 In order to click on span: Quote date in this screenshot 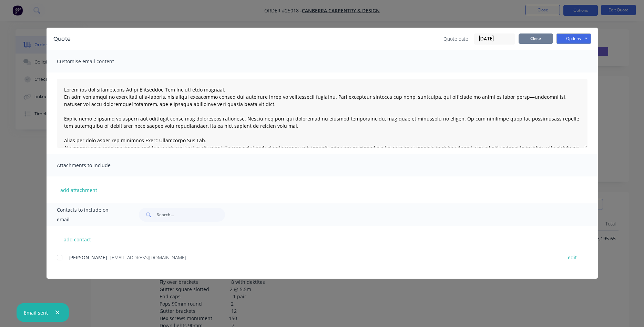, I will do `click(456, 39)`.